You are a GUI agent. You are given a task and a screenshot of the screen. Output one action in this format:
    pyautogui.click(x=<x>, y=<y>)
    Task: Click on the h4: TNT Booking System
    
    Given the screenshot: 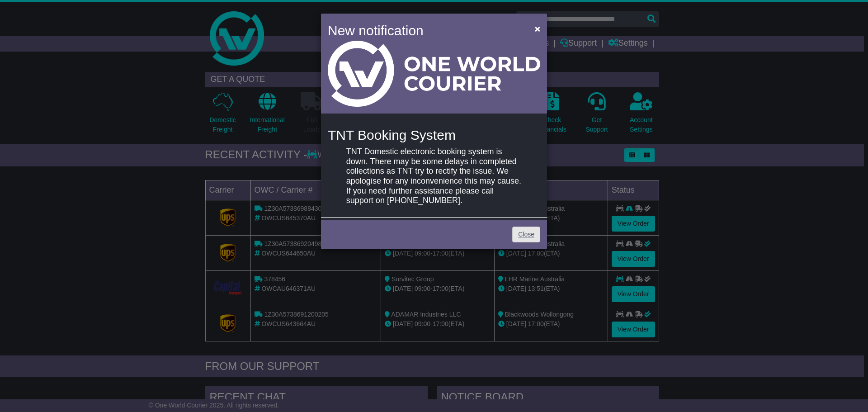 What is the action you would take?
    pyautogui.click(x=434, y=135)
    